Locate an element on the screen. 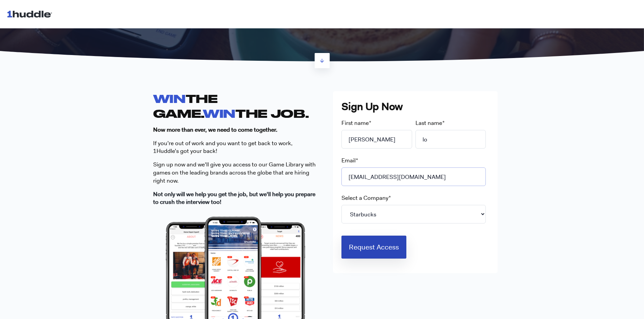  p: S is located at coordinates (235, 172).